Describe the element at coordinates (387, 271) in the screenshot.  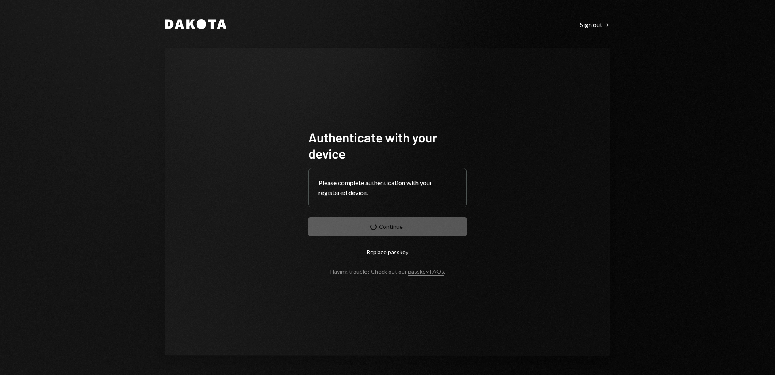
I see `div: Having trouble? Check out our .` at that location.